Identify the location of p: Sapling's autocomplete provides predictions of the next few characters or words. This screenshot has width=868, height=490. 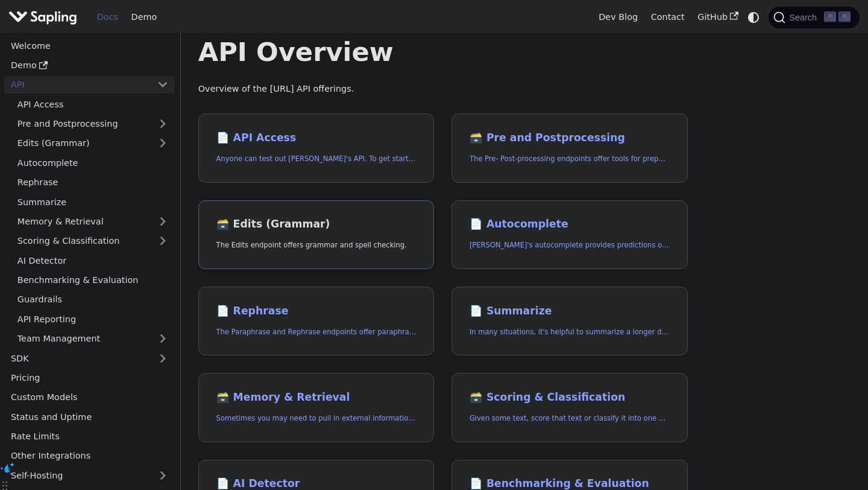
(570, 245).